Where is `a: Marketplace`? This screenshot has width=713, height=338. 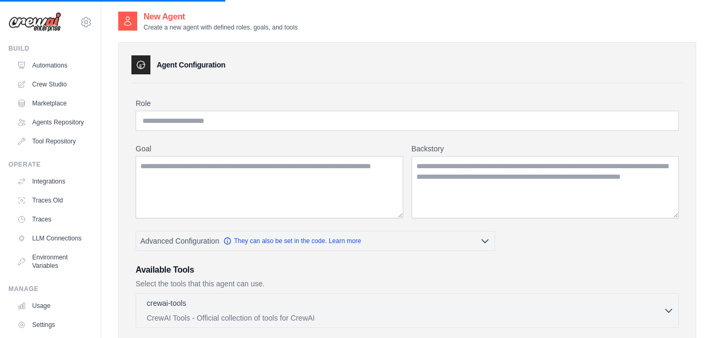 a: Marketplace is located at coordinates (52, 103).